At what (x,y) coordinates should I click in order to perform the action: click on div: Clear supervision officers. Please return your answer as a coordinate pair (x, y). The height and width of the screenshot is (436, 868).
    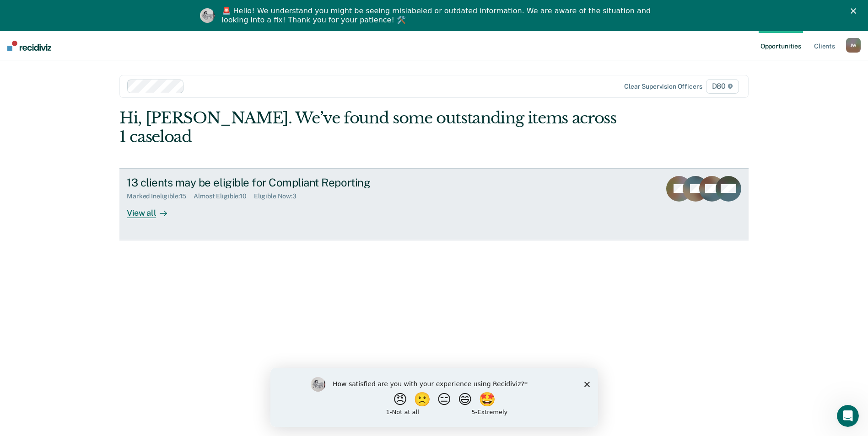
    Looking at the image, I should click on (663, 86).